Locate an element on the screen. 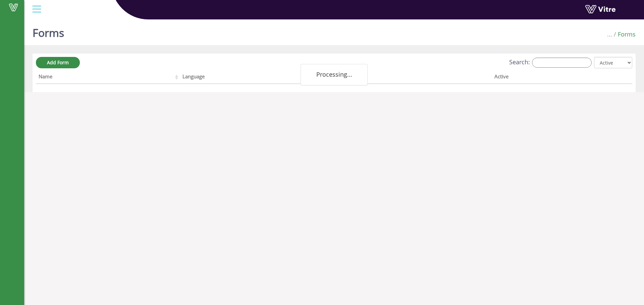 This screenshot has width=644, height=305. th: Active is located at coordinates (548, 78).